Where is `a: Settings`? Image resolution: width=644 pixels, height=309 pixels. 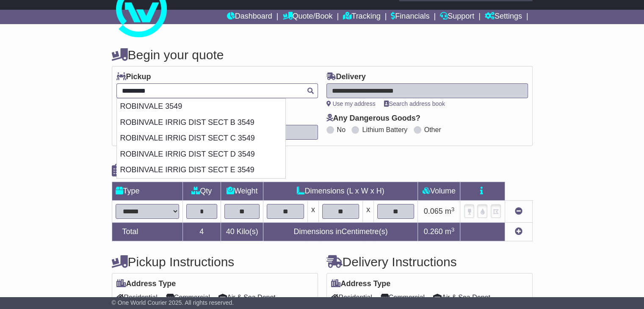 a: Settings is located at coordinates (503, 17).